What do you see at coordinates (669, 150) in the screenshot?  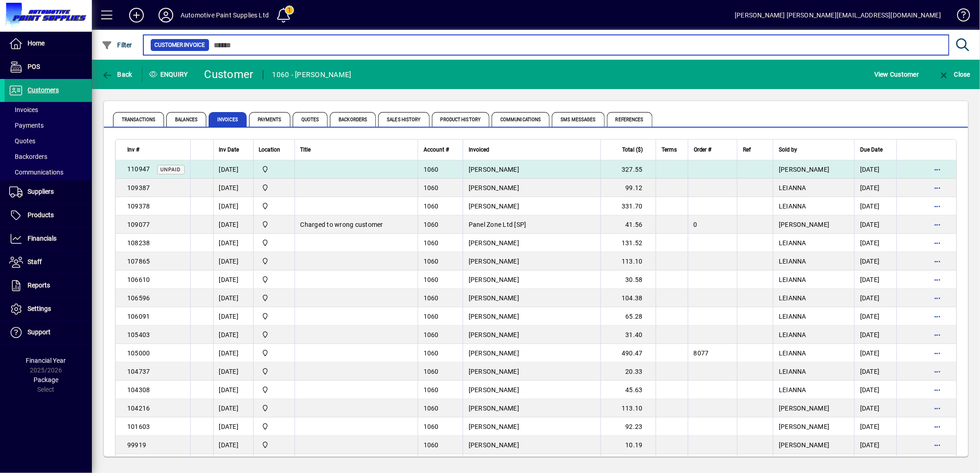 I see `span: Terms` at bounding box center [669, 150].